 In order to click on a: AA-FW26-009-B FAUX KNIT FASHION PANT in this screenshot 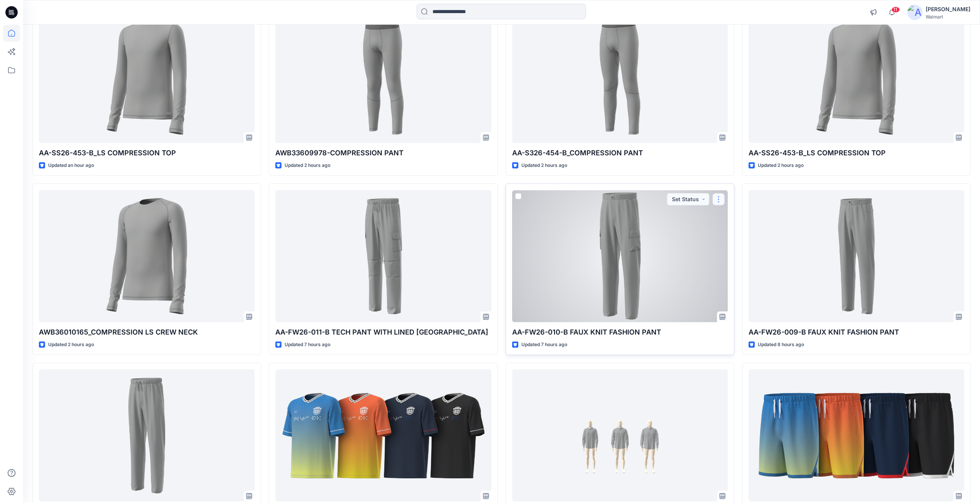, I will do `click(856, 256)`.